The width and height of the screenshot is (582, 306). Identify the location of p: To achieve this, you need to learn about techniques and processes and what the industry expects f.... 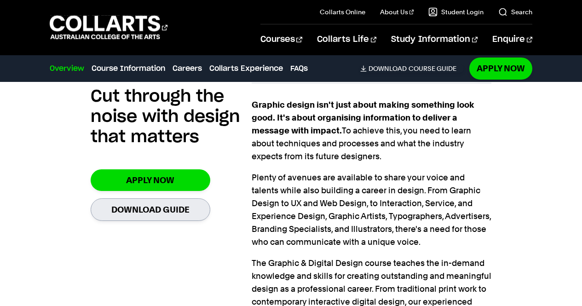
(371, 131).